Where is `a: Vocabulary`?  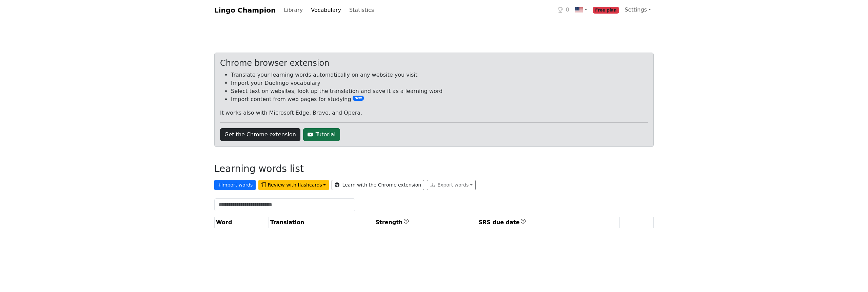 a: Vocabulary is located at coordinates (326, 10).